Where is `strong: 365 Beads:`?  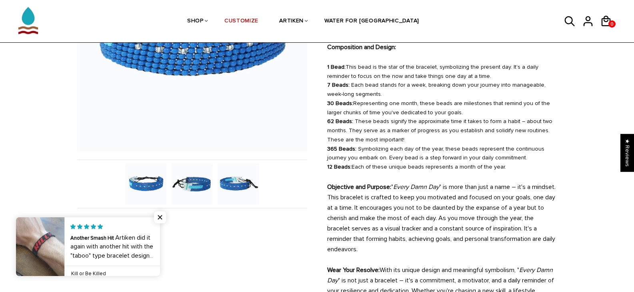
strong: 365 Beads: is located at coordinates (342, 149).